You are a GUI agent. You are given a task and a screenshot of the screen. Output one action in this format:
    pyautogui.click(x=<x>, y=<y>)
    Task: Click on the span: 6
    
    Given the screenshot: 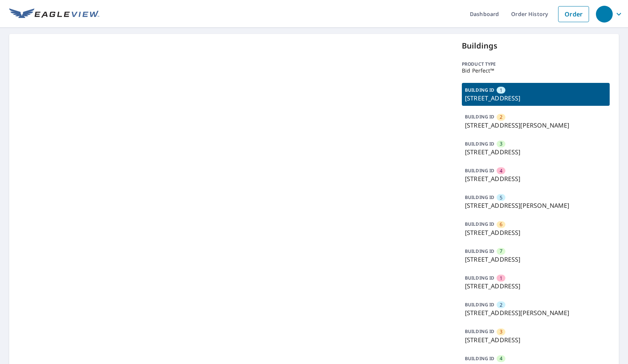 What is the action you would take?
    pyautogui.click(x=501, y=224)
    